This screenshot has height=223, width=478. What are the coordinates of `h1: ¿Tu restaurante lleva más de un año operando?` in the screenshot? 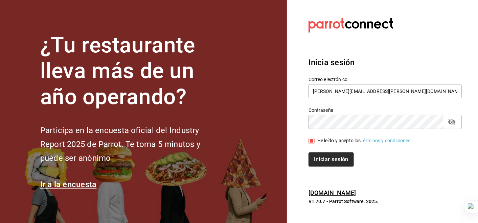 It's located at (132, 71).